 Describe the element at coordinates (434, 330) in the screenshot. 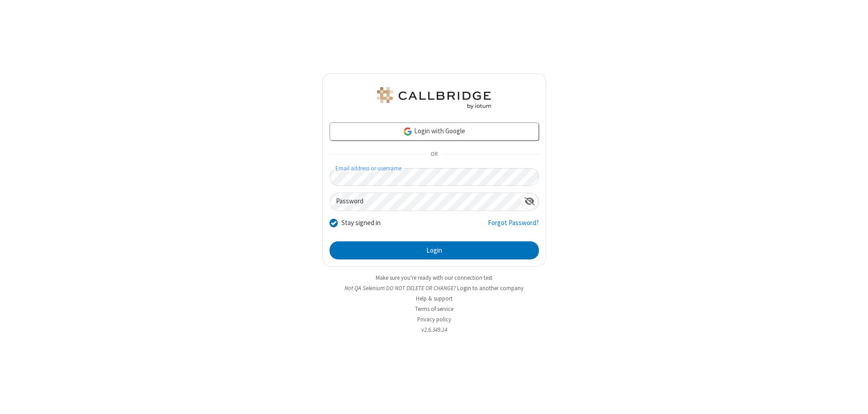

I see `li: v2.6.349.14` at that location.